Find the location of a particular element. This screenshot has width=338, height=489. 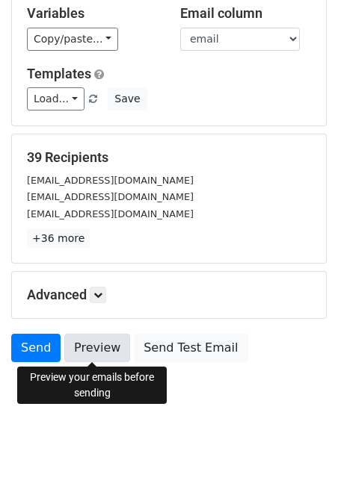

a: Templates is located at coordinates (59, 73).